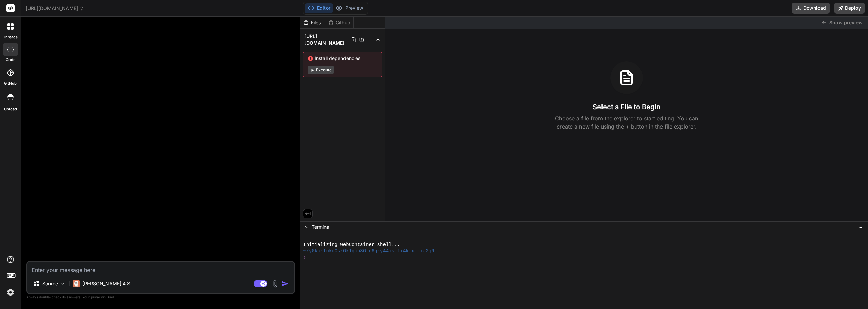  What do you see at coordinates (161, 297) in the screenshot?
I see `p: Always double-check its answers. Your in Bind` at bounding box center [161, 297].